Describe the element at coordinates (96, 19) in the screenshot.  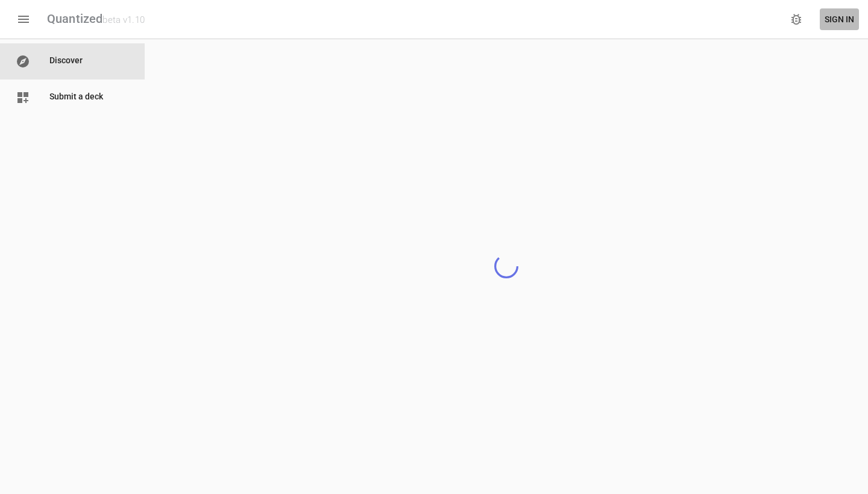
I see `a: Quantizedbeta v1.10` at that location.